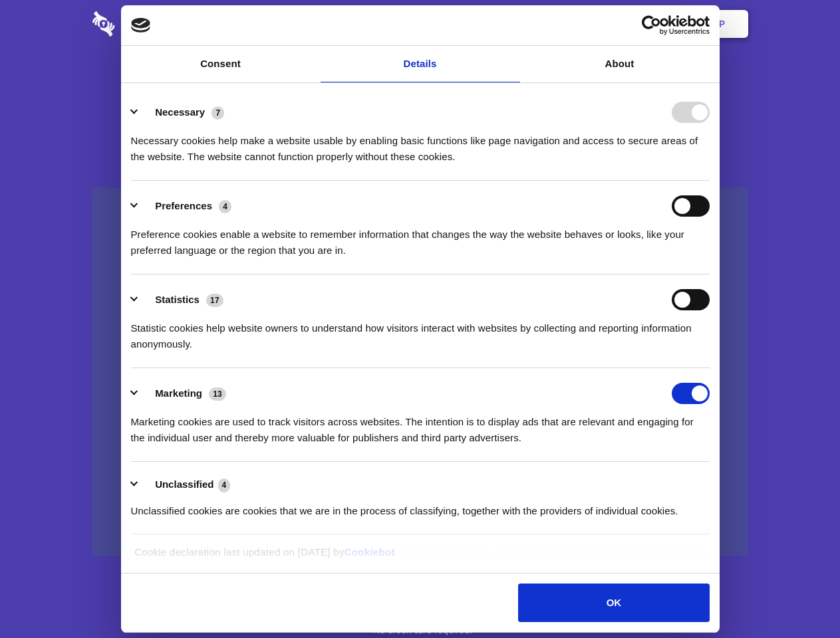 The height and width of the screenshot is (638, 840). What do you see at coordinates (651, 25) in the screenshot?
I see `a: Usercentrics Cookiebot - opens in a new window` at bounding box center [651, 25].